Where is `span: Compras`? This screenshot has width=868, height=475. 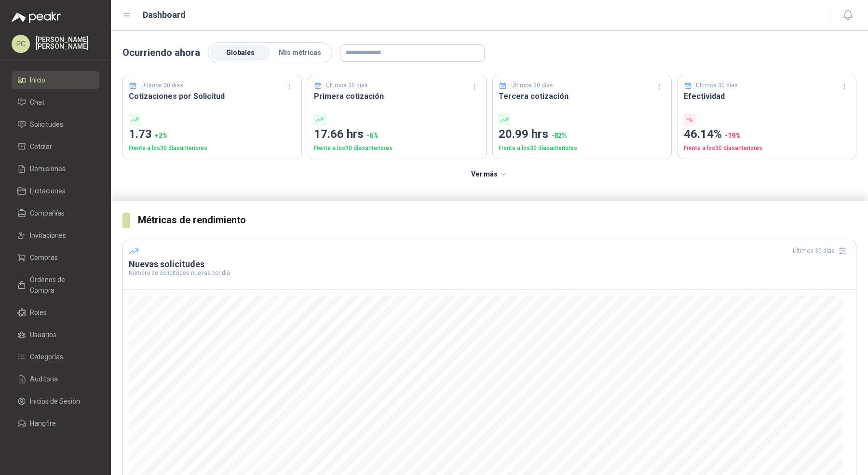
span: Compras is located at coordinates (44, 258).